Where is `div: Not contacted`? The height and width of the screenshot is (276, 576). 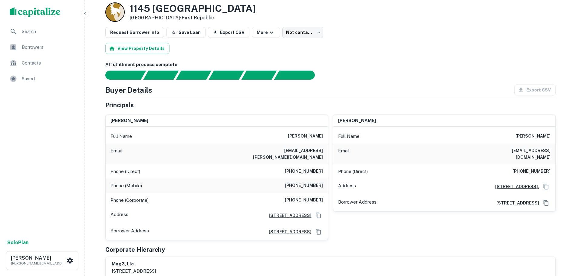 div: Not contacted is located at coordinates (303, 32).